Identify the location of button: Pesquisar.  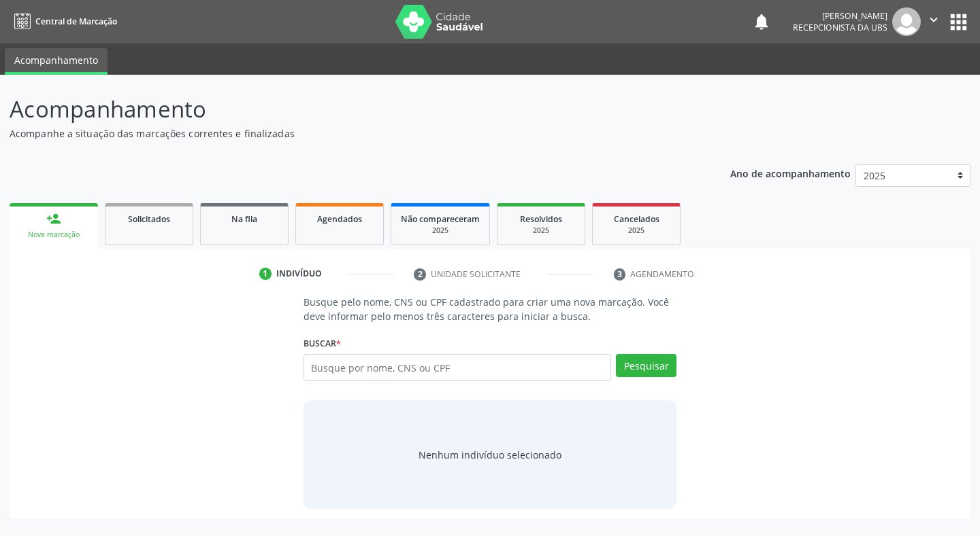
(645, 366).